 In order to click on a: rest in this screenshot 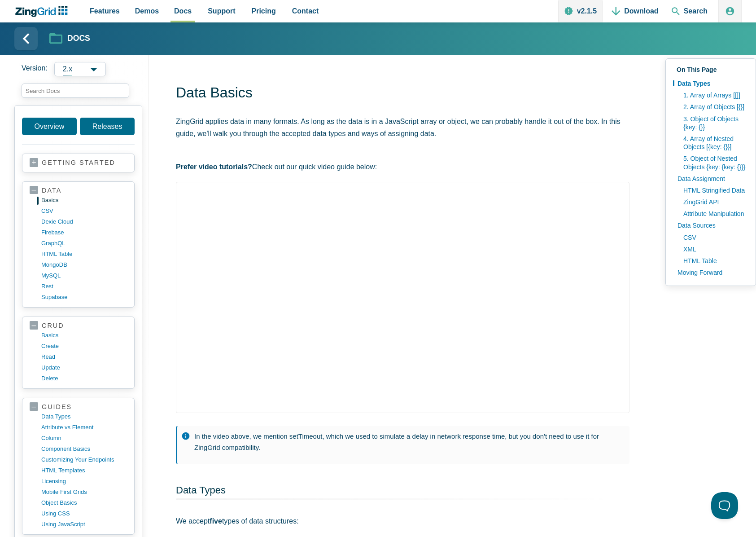, I will do `click(84, 287)`.